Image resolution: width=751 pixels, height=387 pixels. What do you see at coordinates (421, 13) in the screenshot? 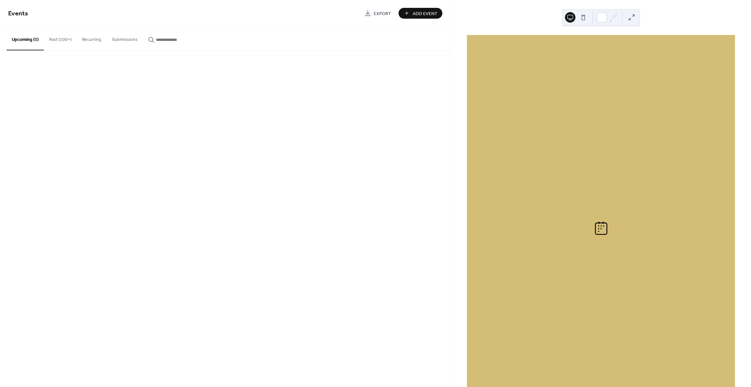
I see `a: Add Event` at bounding box center [421, 13].